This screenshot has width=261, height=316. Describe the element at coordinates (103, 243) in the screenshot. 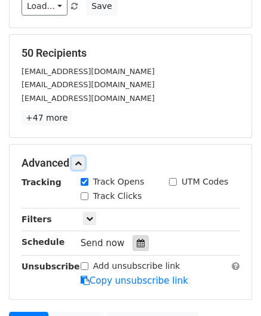

I see `span: Send now` at that location.